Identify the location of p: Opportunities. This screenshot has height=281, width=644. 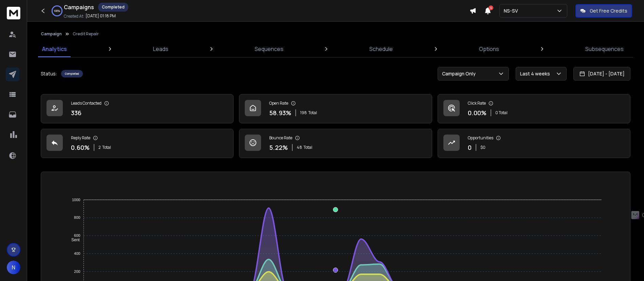
(480, 138).